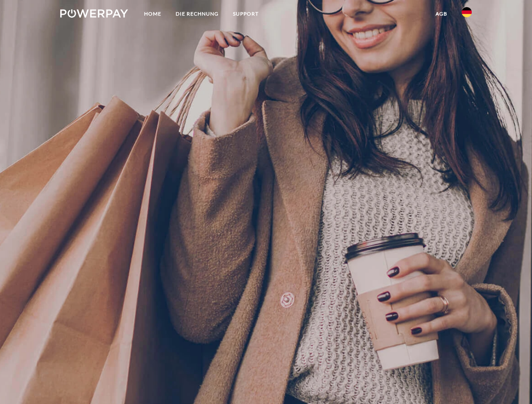  Describe the element at coordinates (197, 13) in the screenshot. I see `a: DIE RECHNUNG` at that location.